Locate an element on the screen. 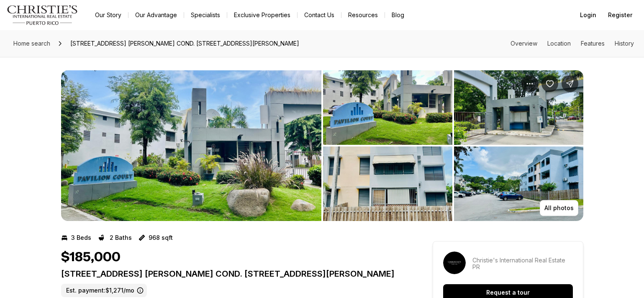  div: Listing Photos is located at coordinates (322, 146).